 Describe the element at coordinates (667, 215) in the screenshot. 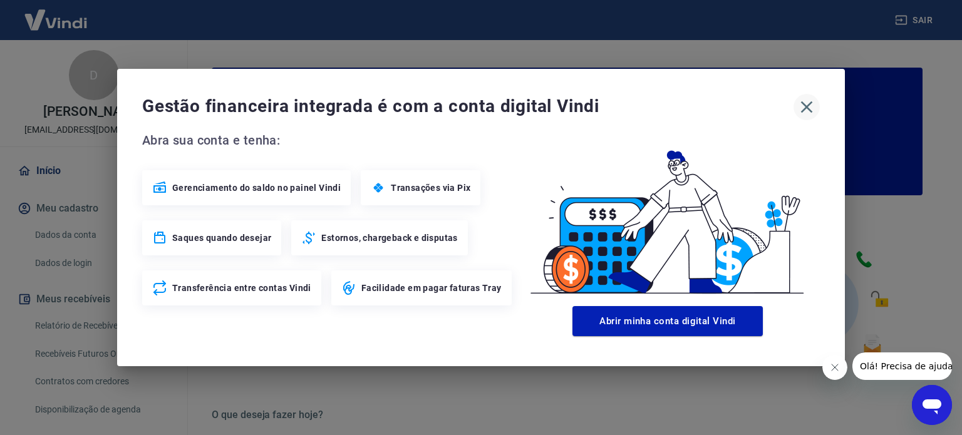

I see `img: Good Billing` at that location.